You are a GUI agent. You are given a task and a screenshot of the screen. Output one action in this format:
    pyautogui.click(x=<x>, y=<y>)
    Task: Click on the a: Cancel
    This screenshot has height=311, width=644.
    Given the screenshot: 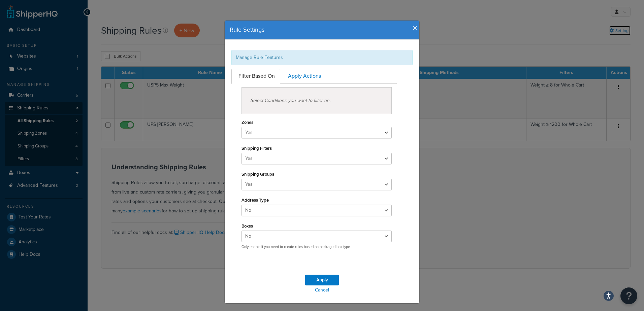 What is the action you would take?
    pyautogui.click(x=322, y=290)
    